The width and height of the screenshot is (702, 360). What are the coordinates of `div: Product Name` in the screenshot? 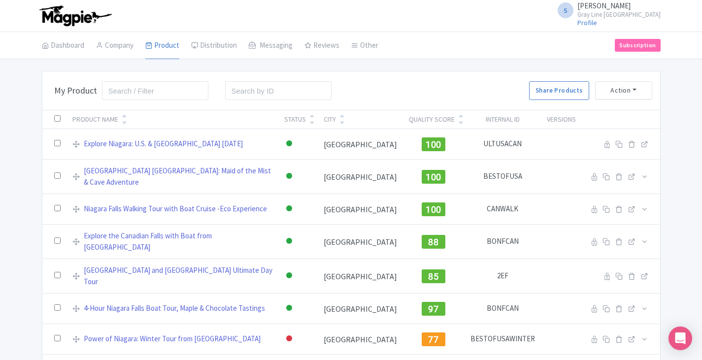 It's located at (95, 119).